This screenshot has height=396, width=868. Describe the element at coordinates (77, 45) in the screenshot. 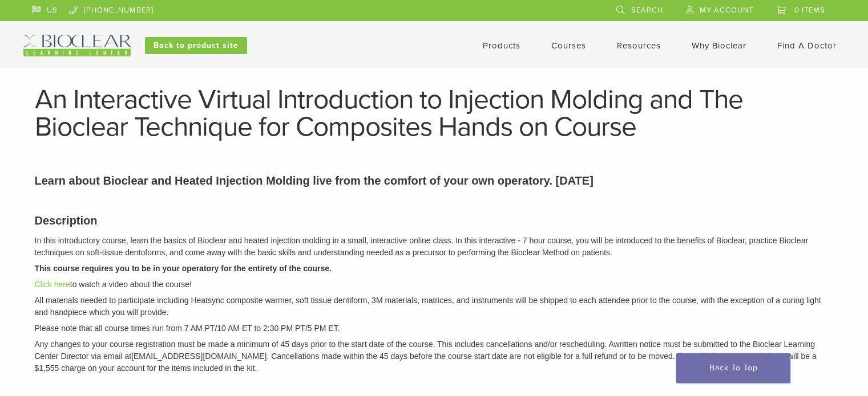

I see `img: Bioclear` at that location.